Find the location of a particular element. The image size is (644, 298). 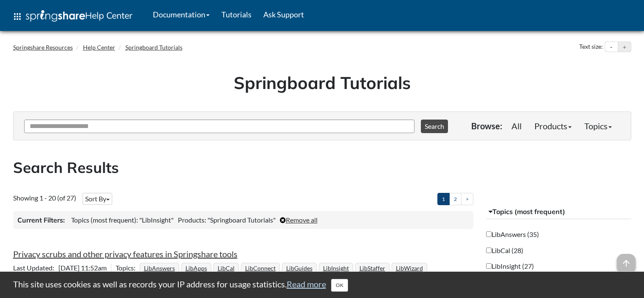

a: 2 is located at coordinates (455, 199).